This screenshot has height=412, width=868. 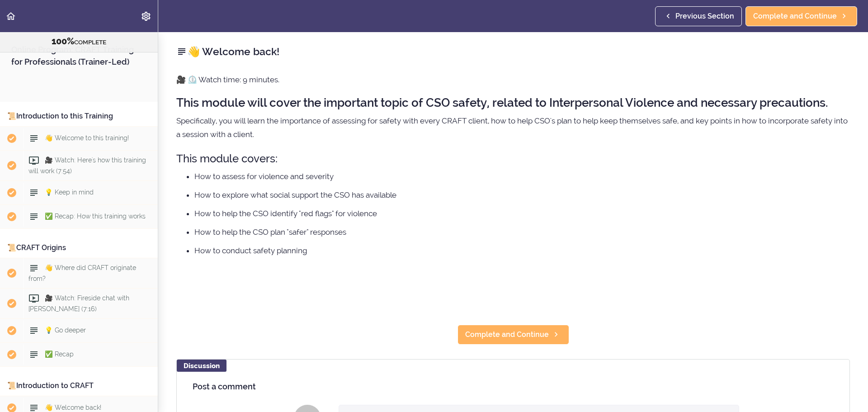 I want to click on span: 🎥 Watch: Here's how this training will work (7:54), so click(x=87, y=165).